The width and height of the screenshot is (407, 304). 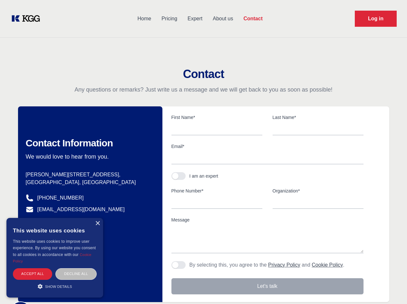 What do you see at coordinates (59, 287) in the screenshot?
I see `span: Show details` at bounding box center [59, 287].